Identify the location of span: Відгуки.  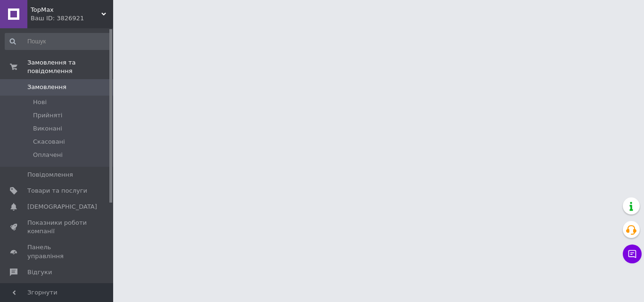
(40, 273).